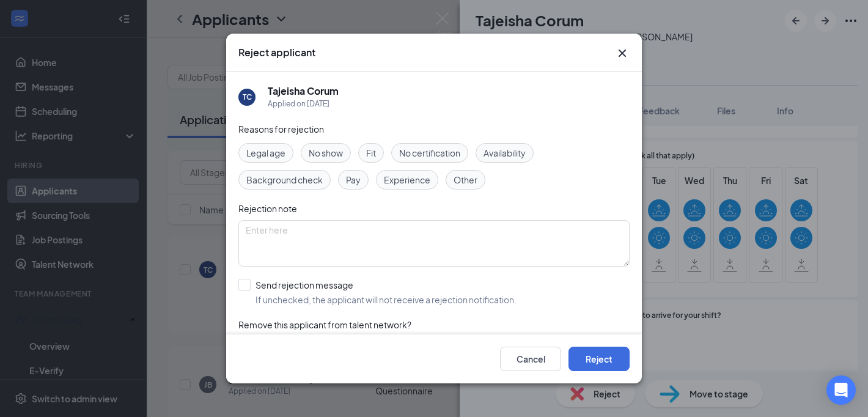 This screenshot has height=417, width=868. What do you see at coordinates (599, 359) in the screenshot?
I see `button: Reject` at bounding box center [599, 359].